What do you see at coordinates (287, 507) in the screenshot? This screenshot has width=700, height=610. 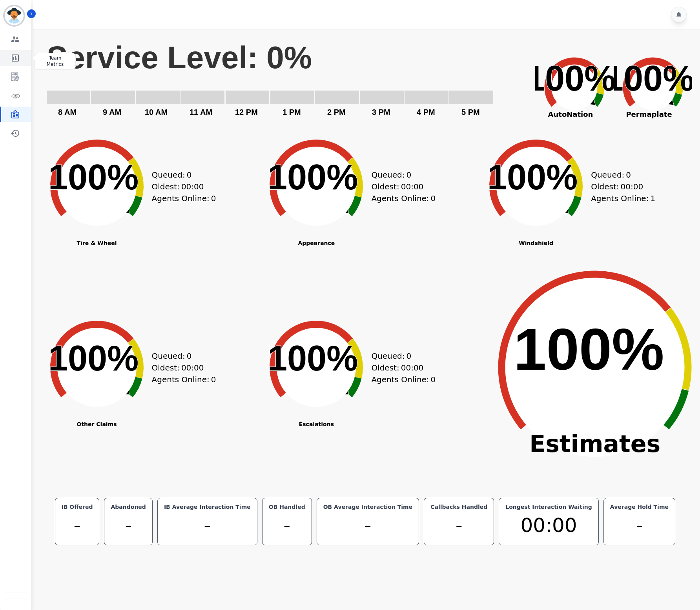 I see `div: OB Handled` at bounding box center [287, 507].